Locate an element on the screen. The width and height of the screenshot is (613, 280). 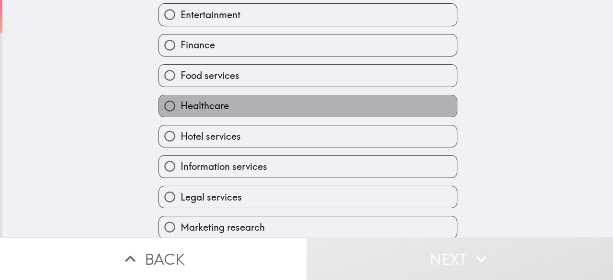
button: Legal services is located at coordinates (308, 197).